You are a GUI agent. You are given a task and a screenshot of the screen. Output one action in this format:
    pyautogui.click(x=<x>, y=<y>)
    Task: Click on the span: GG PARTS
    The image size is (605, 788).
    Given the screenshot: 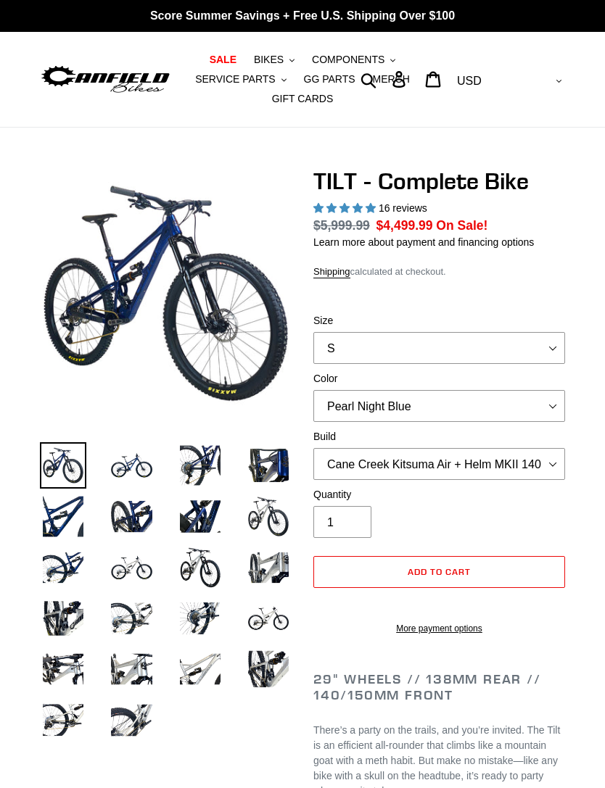 What is the action you would take?
    pyautogui.click(x=329, y=79)
    